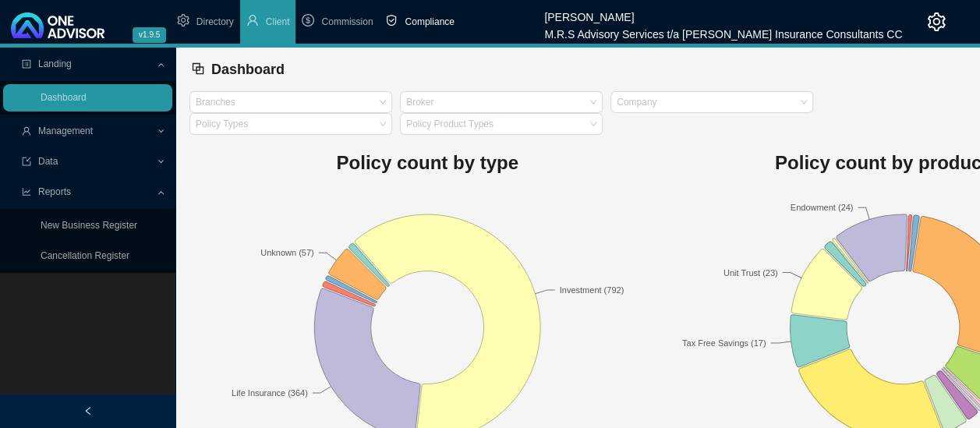  I want to click on a: New Business Register, so click(89, 225).